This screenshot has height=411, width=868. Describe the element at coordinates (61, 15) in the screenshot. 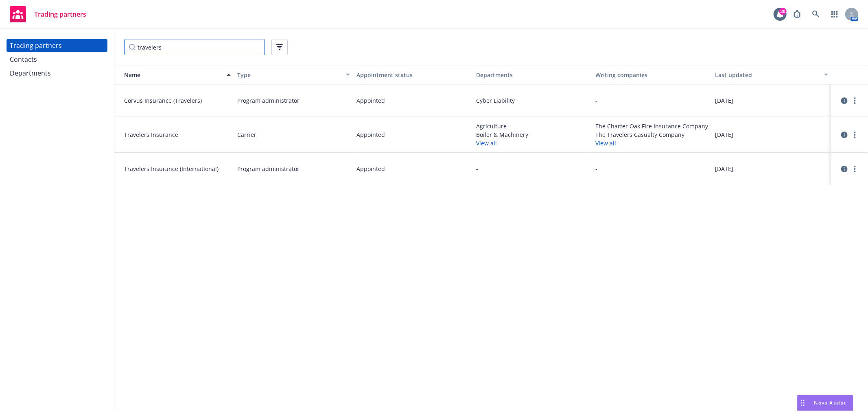

I see `span: Trading partners` at that location.